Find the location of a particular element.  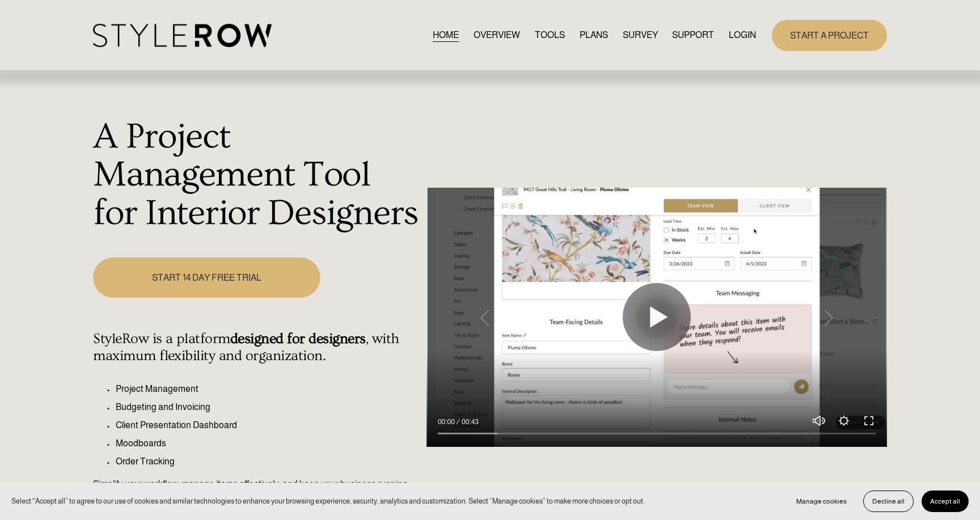

h1: A Project Management Tool for Interior Designers is located at coordinates (257, 175).